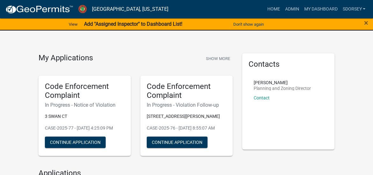  What do you see at coordinates (320, 9) in the screenshot?
I see `a: My Dashboard` at bounding box center [320, 9].